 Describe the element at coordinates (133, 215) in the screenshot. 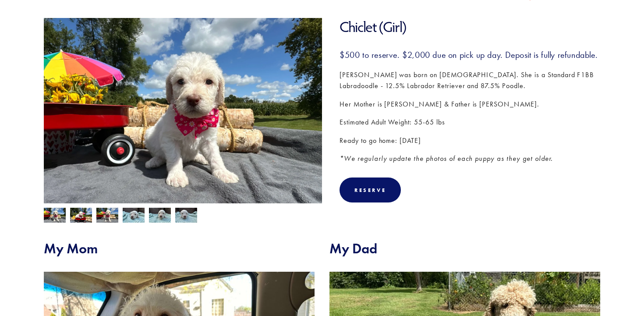

I see `img: Chiclet 1.jpg` at that location.